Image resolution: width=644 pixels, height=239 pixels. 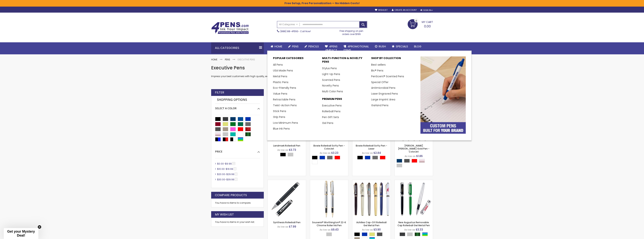 What do you see at coordinates (330, 69) in the screenshot?
I see `a: Stylus Pens` at bounding box center [330, 69].